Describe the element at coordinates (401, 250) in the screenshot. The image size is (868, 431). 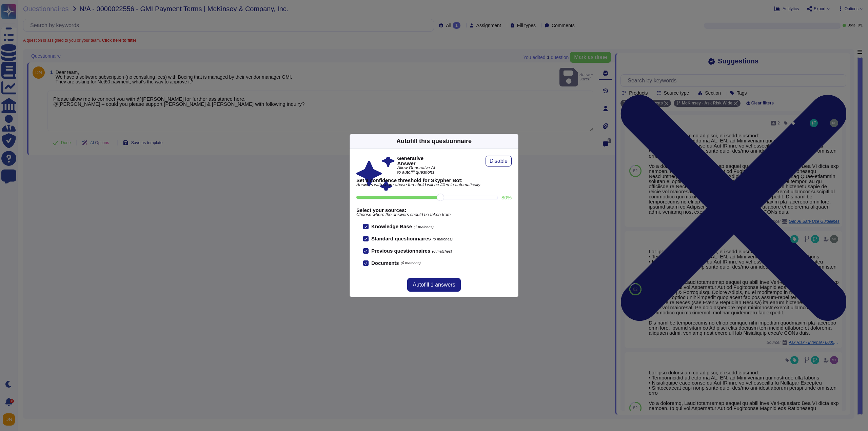
I see `b: Previous questionnaires` at that location.